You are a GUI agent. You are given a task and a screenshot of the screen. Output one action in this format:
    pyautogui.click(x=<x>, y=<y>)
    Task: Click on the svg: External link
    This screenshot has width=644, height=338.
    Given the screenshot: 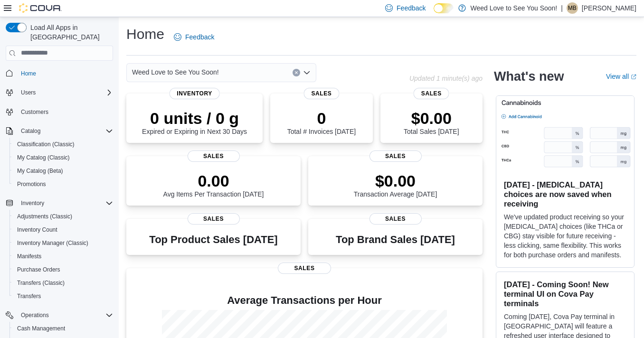 What is the action you would take?
    pyautogui.click(x=633, y=77)
    